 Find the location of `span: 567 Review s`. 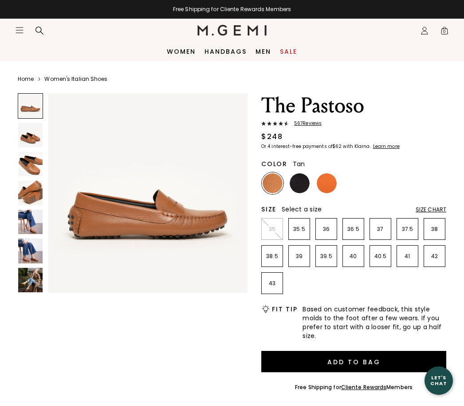

span: 567 Review s is located at coordinates (305, 123).